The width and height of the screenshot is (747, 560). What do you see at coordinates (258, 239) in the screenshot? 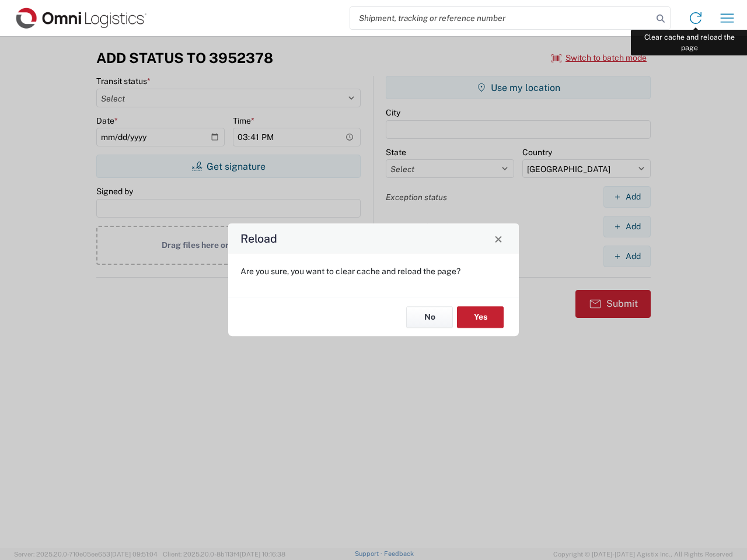
I see `h4: Reload` at bounding box center [258, 239].